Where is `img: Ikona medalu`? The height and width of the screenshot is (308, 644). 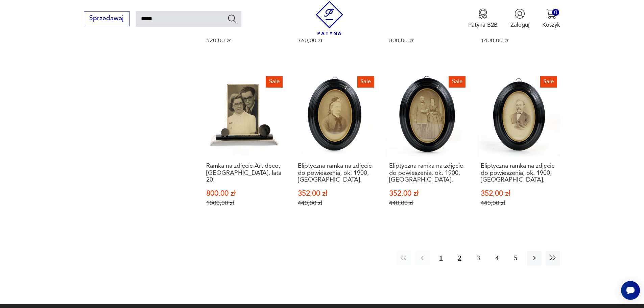 img: Ikona medalu is located at coordinates (483, 13).